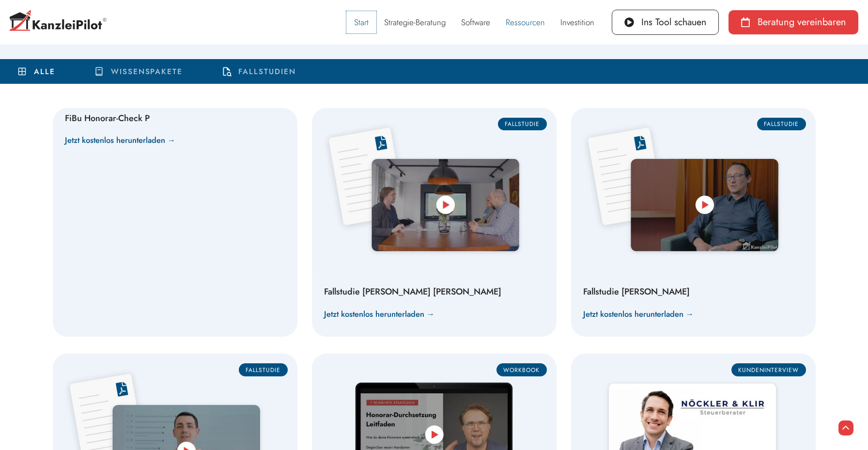 The width and height of the screenshot is (868, 450). What do you see at coordinates (522, 369) in the screenshot?
I see `div: Workbook` at bounding box center [522, 369].